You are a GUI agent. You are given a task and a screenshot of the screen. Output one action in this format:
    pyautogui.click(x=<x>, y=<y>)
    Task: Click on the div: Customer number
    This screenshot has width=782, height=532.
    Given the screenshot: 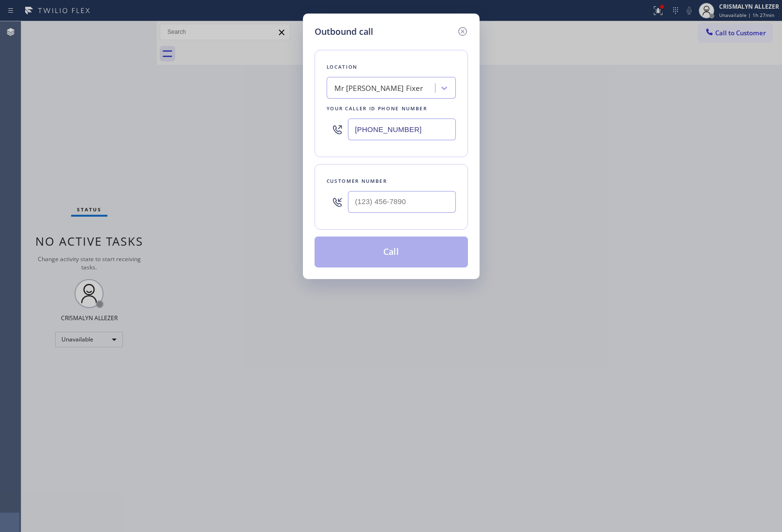 What is the action you would take?
    pyautogui.click(x=391, y=180)
    